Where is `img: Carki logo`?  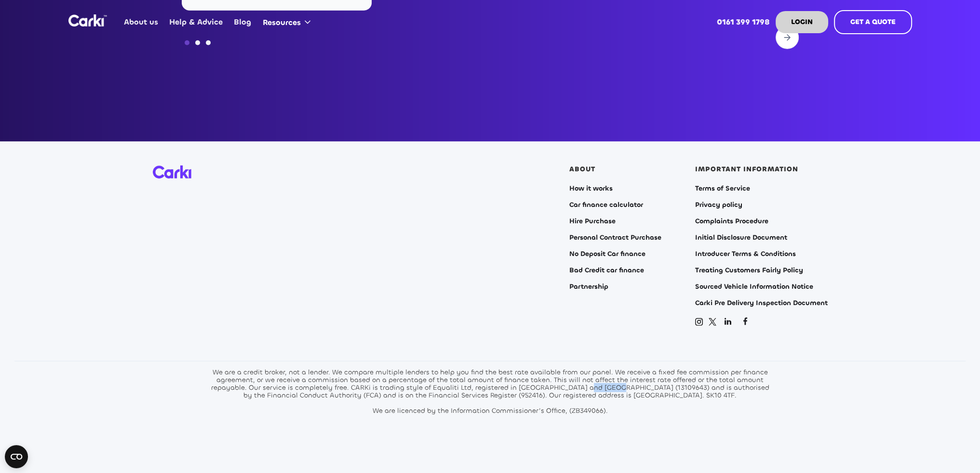
img: Carki logo is located at coordinates (172, 172).